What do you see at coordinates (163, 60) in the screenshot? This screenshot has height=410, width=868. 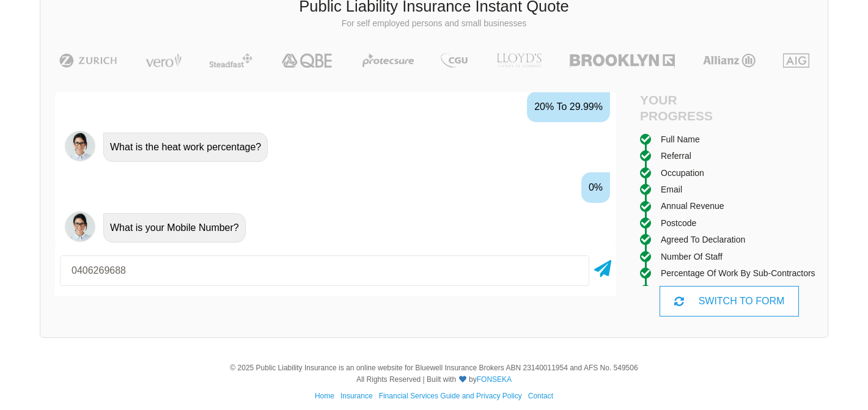 I see `img: Vero | Public Liability Insurance` at bounding box center [163, 60].